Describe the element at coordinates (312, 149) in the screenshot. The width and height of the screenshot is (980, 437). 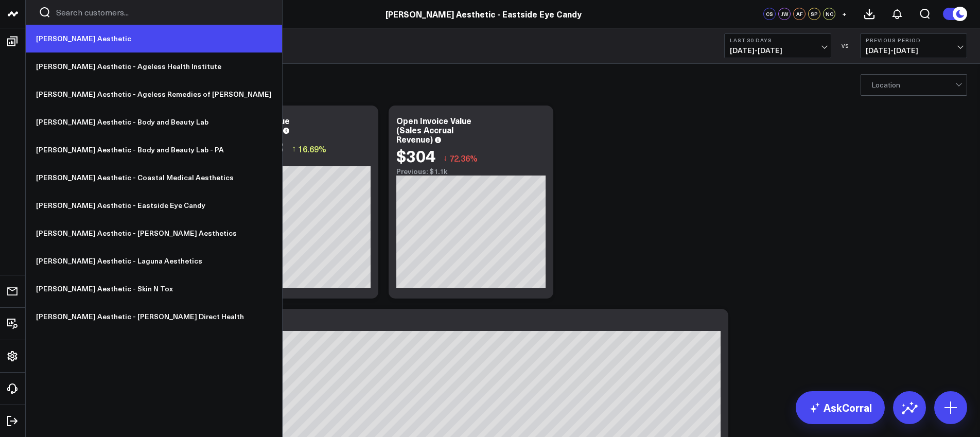
I see `span: 16.69%` at that location.